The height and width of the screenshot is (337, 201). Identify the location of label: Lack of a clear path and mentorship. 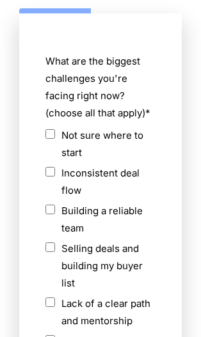
(108, 312).